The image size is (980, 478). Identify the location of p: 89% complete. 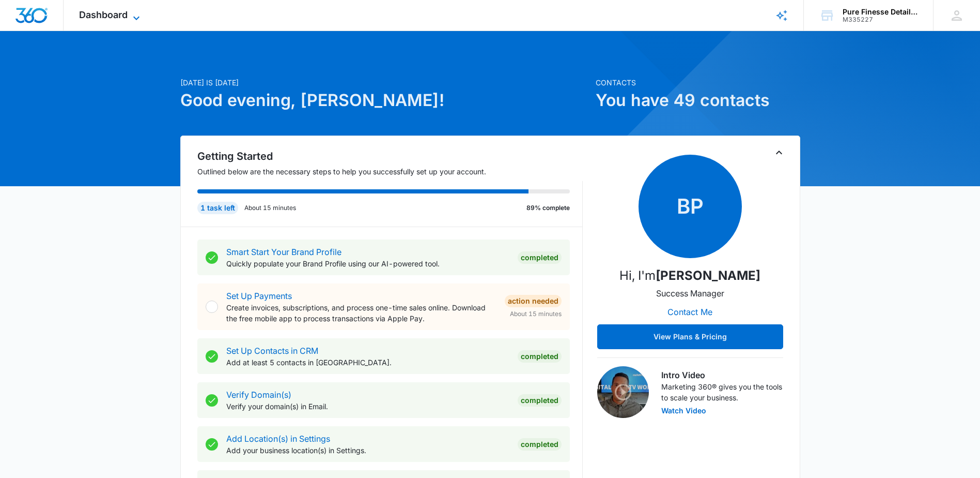
(548, 208).